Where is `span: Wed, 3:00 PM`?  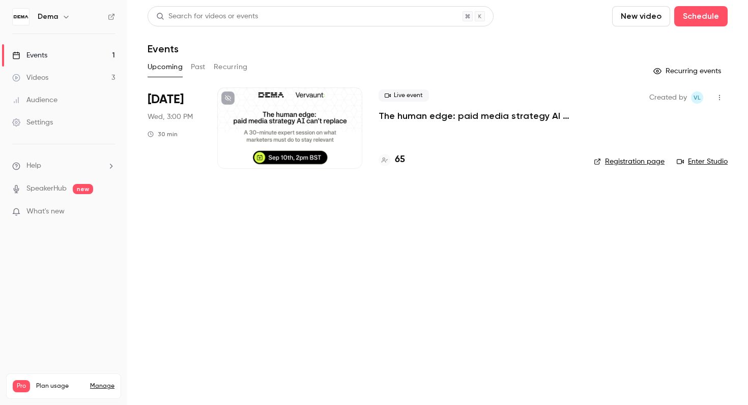
span: Wed, 3:00 PM is located at coordinates (170, 117).